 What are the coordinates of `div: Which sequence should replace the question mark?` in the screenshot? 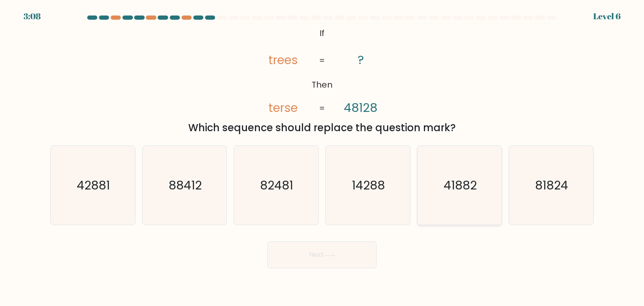 It's located at (322, 128).